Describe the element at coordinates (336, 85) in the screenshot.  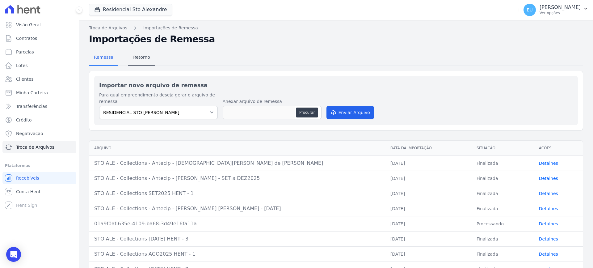
I see `h2: Importar novo arquivo de remessa` at that location.